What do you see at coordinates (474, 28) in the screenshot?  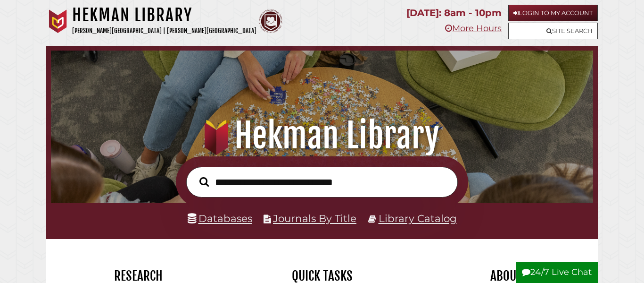 I see `a: More Hours` at bounding box center [474, 28].